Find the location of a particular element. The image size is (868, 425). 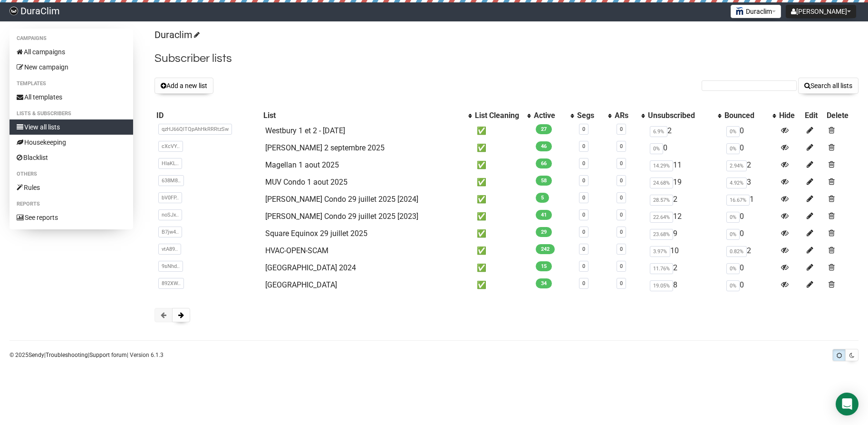

a: Magellan 1 aout 2025 is located at coordinates (302, 165).